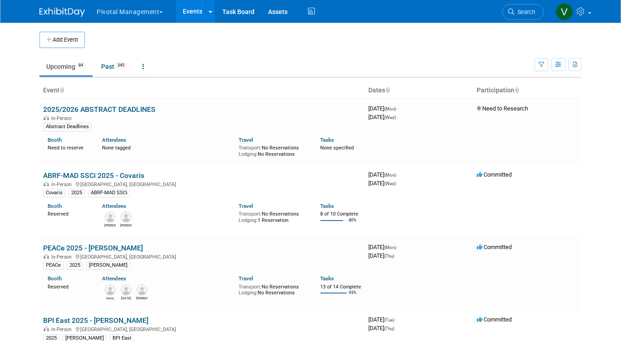  What do you see at coordinates (110, 290) in the screenshot?
I see `img: Imroz Ghangas` at bounding box center [110, 290].